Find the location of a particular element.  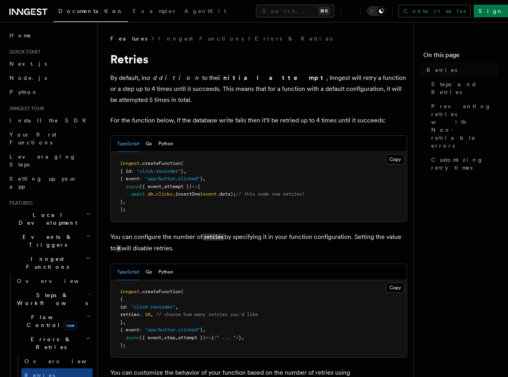

span: Install the SDK is located at coordinates (50, 120).